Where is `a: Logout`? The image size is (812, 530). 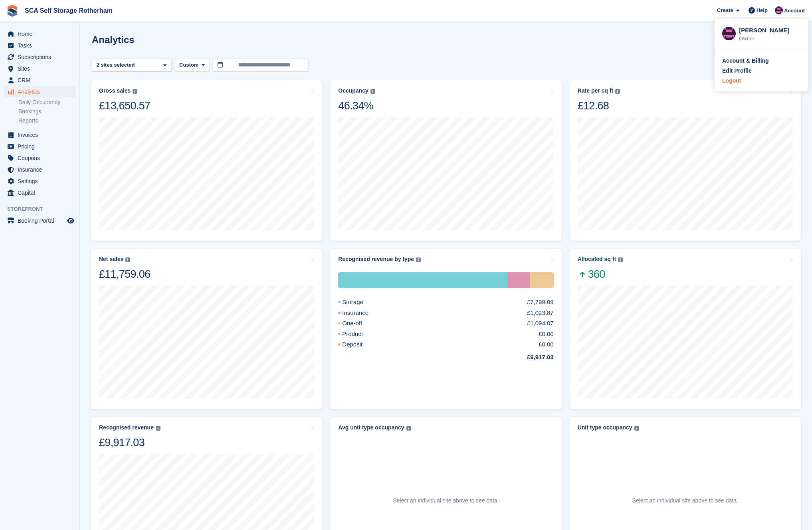
a: Logout is located at coordinates (761, 80).